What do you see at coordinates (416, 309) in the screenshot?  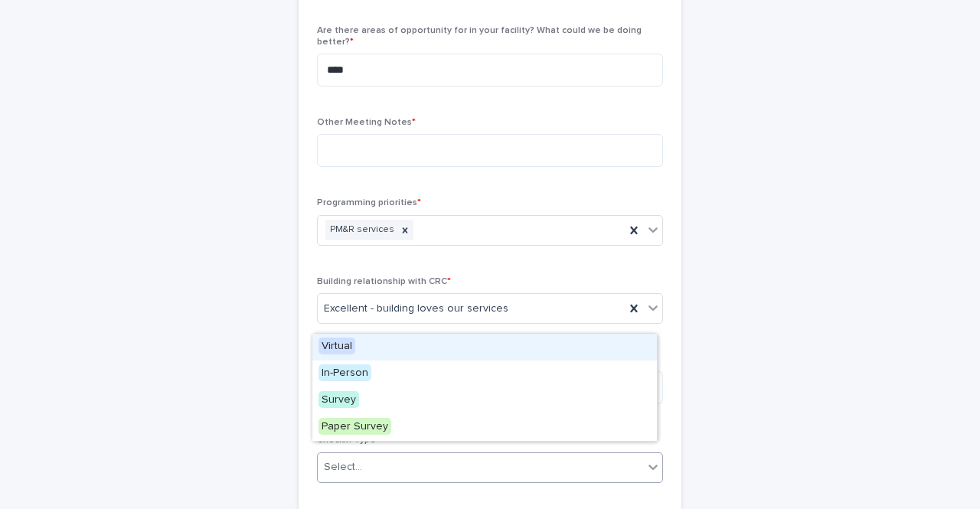 I see `span: Excellent - building loves our services` at bounding box center [416, 309].